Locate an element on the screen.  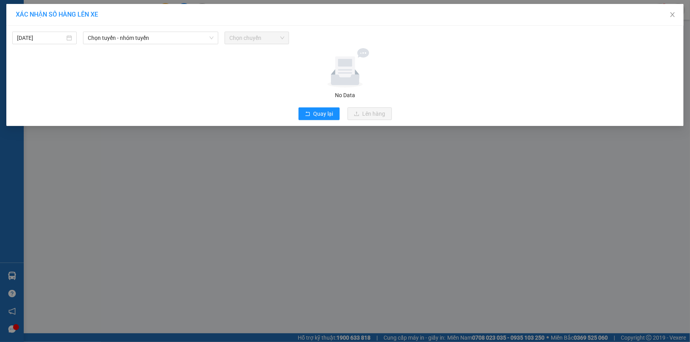
span: Quay lại is located at coordinates (323, 114).